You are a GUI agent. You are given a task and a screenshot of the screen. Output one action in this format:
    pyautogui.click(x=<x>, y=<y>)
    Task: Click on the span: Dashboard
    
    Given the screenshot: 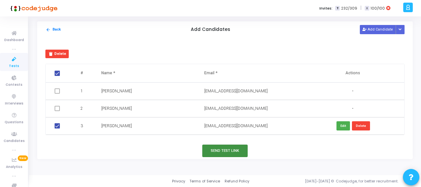 What is the action you would take?
    pyautogui.click(x=14, y=40)
    